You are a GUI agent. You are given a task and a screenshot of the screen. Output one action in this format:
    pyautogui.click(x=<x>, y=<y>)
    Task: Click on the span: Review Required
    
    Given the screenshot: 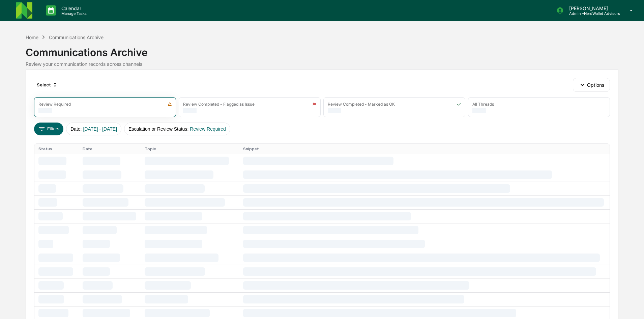 What is the action you would take?
    pyautogui.click(x=208, y=128)
    